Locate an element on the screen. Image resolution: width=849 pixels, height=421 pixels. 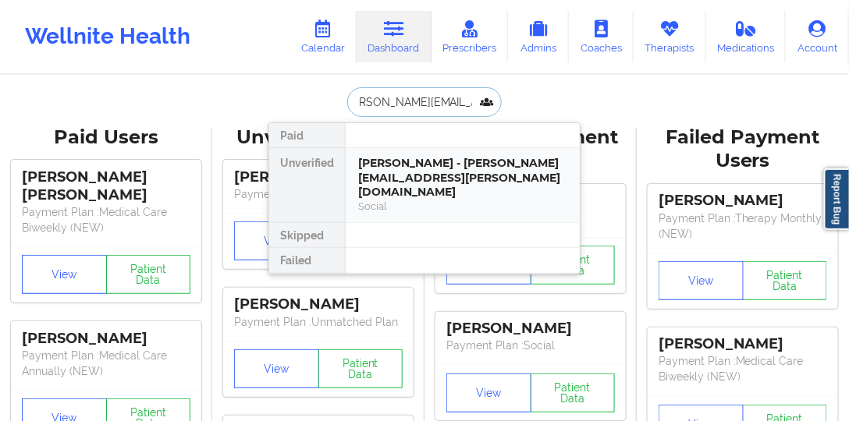
p: Payment Plan : Social is located at coordinates (530, 346).